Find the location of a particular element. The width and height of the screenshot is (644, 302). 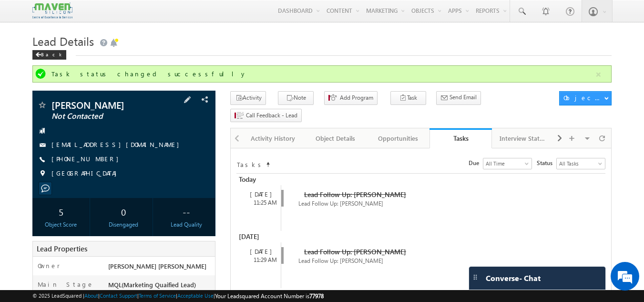

div: 11:29 AM is located at coordinates (261, 260).